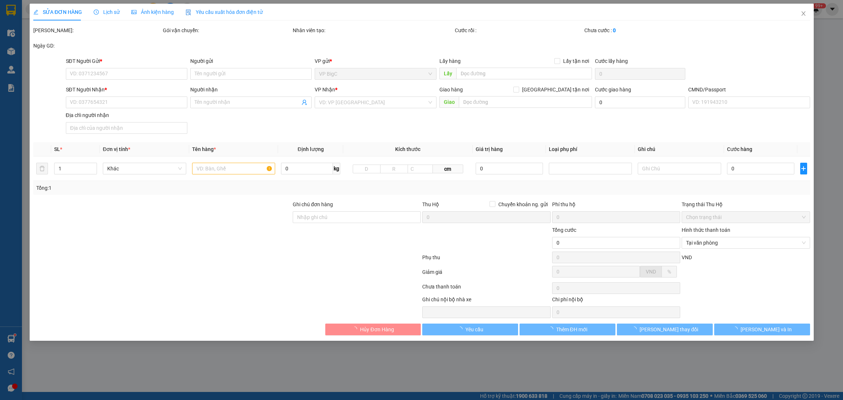 Image resolution: width=843 pixels, height=400 pixels. Describe the element at coordinates (571, 330) in the screenshot. I see `span: Thêm ĐH mới` at that location.